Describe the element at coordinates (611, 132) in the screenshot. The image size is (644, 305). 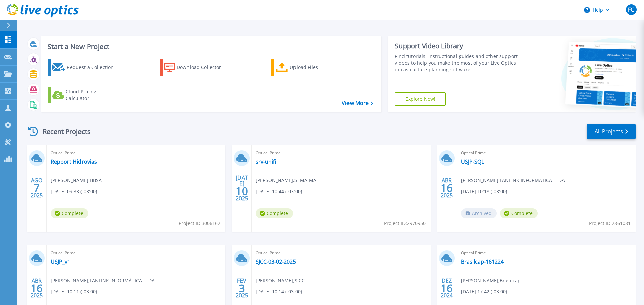
I see `a: All Projects` at that location.